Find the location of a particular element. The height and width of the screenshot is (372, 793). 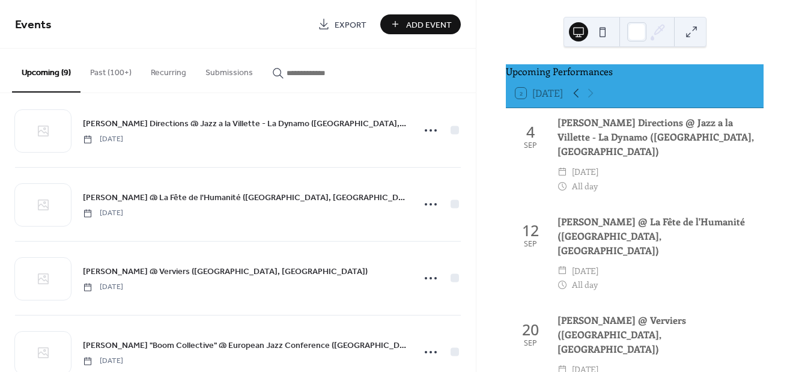

button: Submissions is located at coordinates (229, 70).